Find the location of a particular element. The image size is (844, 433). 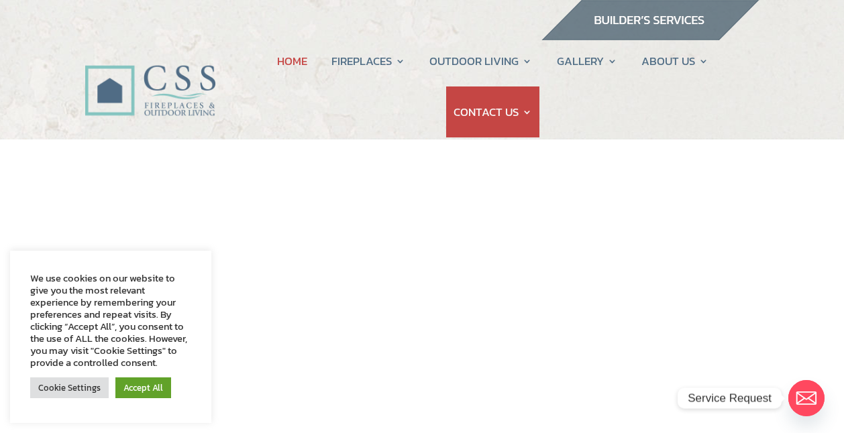

a: builder services construction supply is located at coordinates (650, 36).